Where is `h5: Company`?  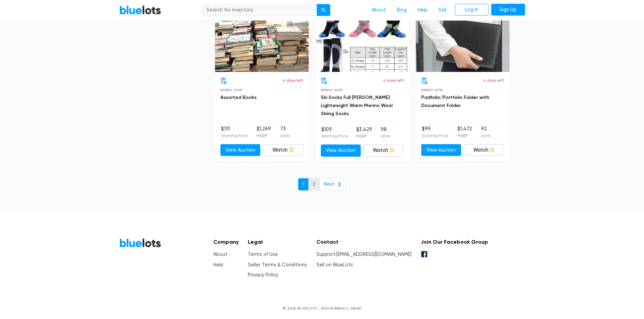 h5: Company is located at coordinates (226, 242).